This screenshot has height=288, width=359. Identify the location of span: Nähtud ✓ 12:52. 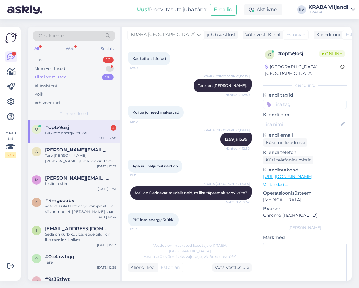
(238, 202).